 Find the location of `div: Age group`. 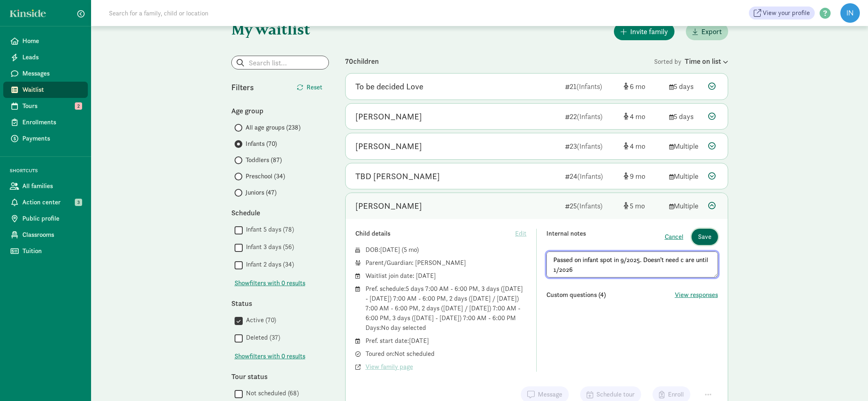

div: Age group is located at coordinates (280, 110).